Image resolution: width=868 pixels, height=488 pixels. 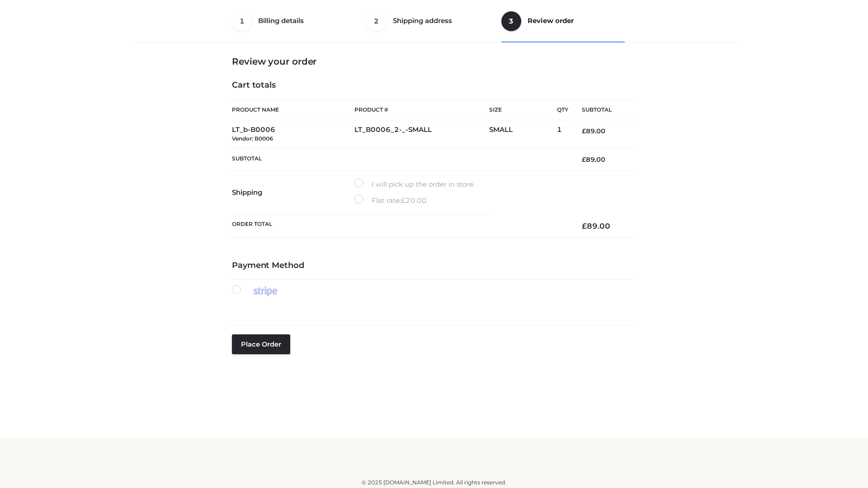 I want to click on h4: Cart totals, so click(x=434, y=85).